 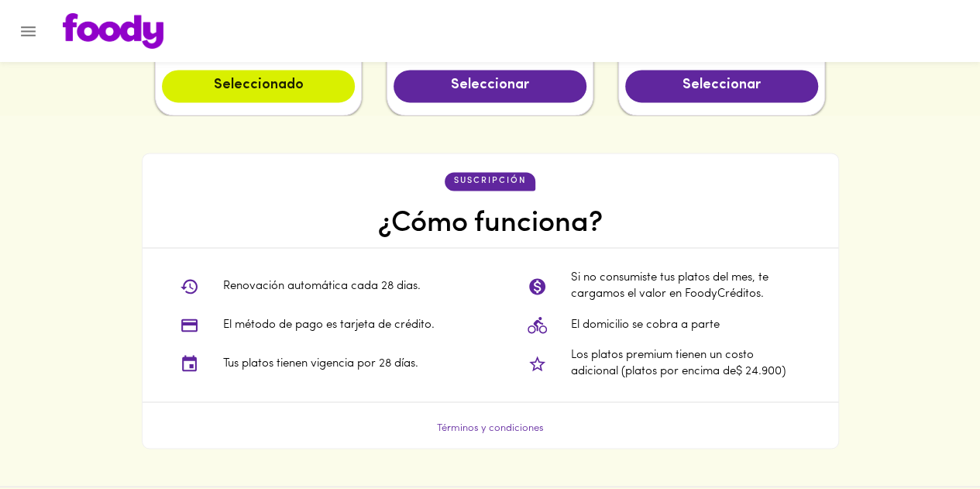 What do you see at coordinates (113, 31) in the screenshot?
I see `img: logo.png` at bounding box center [113, 31].